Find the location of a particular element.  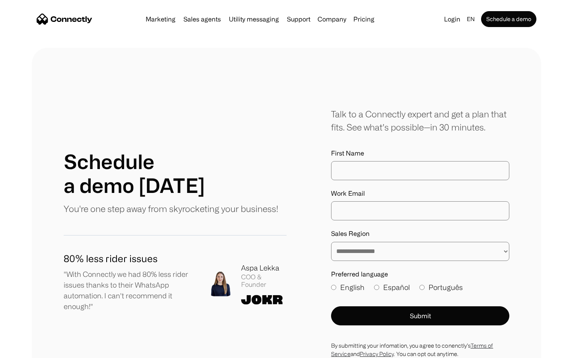

label: Português is located at coordinates (441, 287).